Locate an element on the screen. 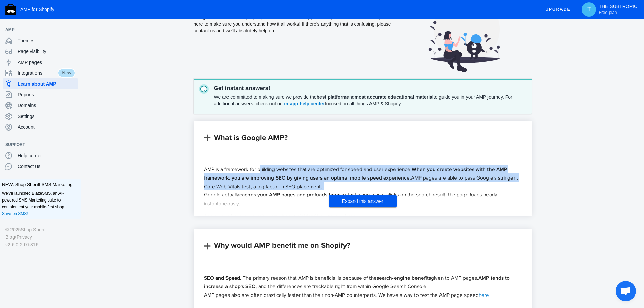  a: Settings is located at coordinates (40, 116).